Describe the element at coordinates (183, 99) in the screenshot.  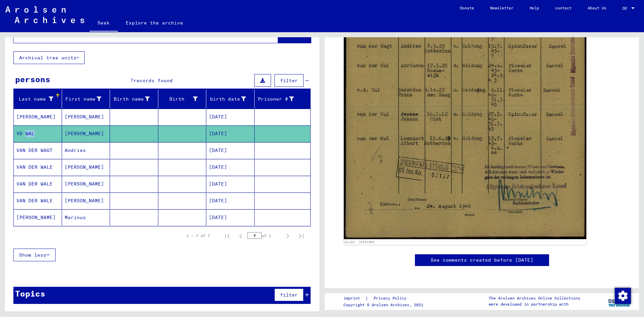
I see `div: Birth` at that location.